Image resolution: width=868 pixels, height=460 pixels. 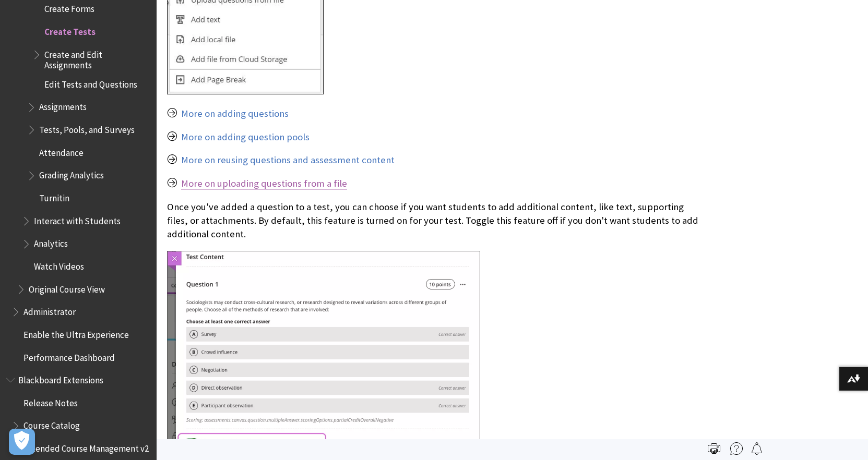 What do you see at coordinates (287, 160) in the screenshot?
I see `a: More on reusing questions and assessment content` at bounding box center [287, 160].